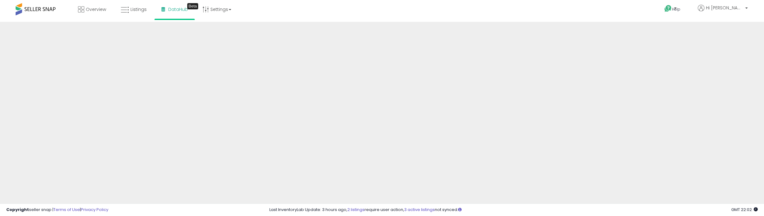 The width and height of the screenshot is (764, 216). Describe the element at coordinates (57, 210) in the screenshot. I see `div: seller snap | |` at that location.